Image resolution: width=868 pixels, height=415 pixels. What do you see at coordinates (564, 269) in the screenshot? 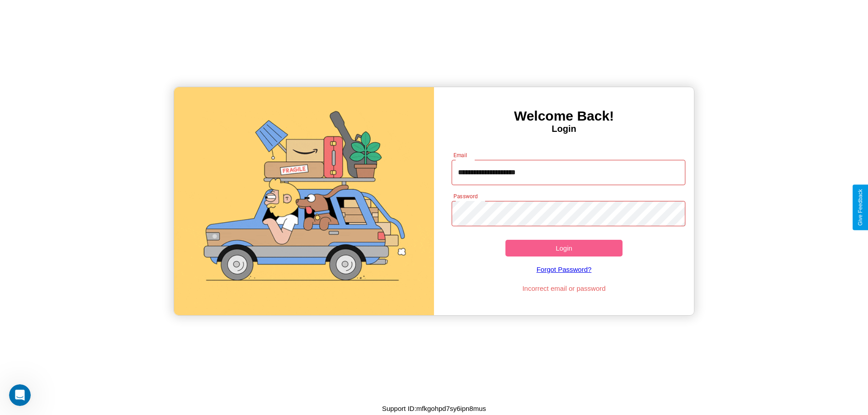
I see `a: Forgot Password?` at bounding box center [564, 269].